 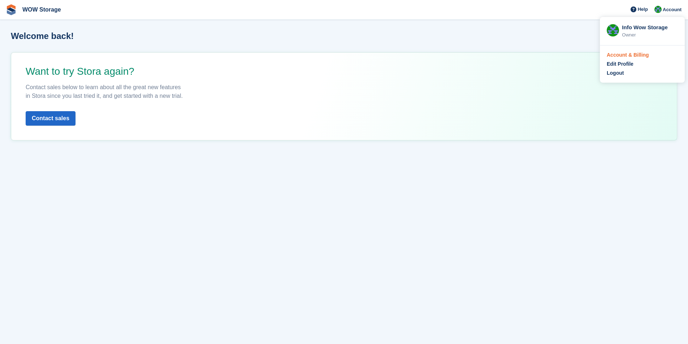 I want to click on a: Edit Profile, so click(x=642, y=64).